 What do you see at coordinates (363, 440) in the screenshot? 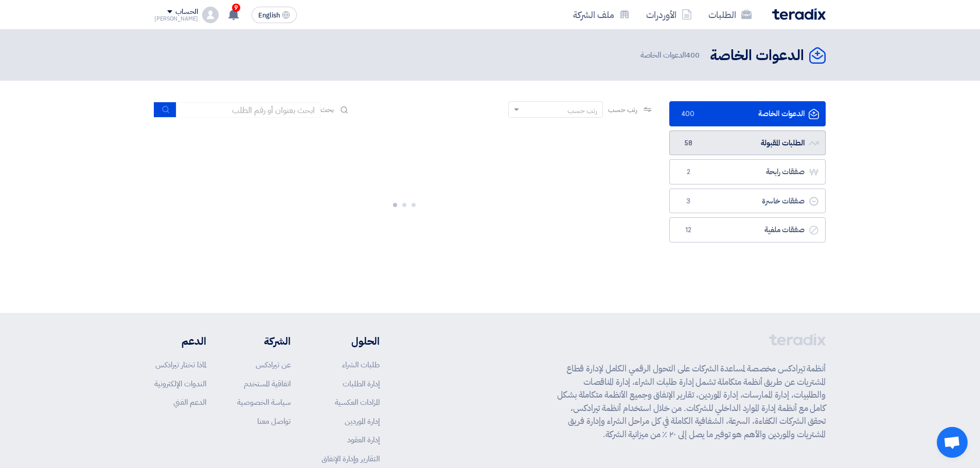
I see `a: إدارة العقود` at bounding box center [363, 440].